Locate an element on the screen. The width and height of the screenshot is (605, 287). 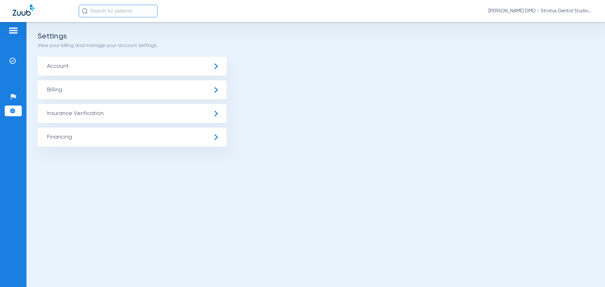
h2: Settings is located at coordinates (316, 36).